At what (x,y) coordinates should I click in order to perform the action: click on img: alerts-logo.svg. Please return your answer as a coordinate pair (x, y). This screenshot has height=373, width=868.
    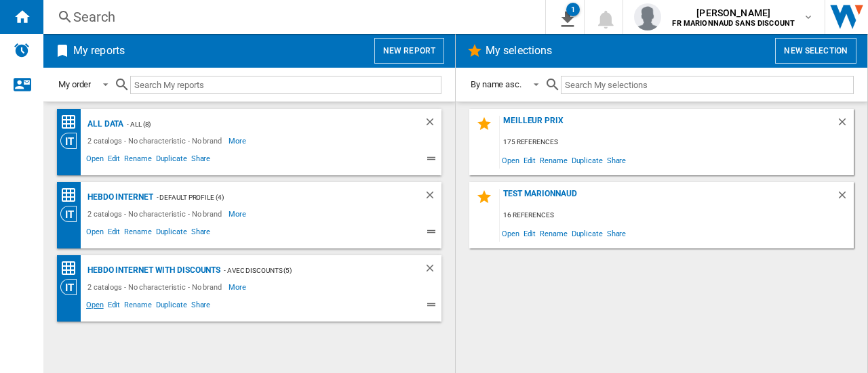
    Looking at the image, I should click on (22, 50).